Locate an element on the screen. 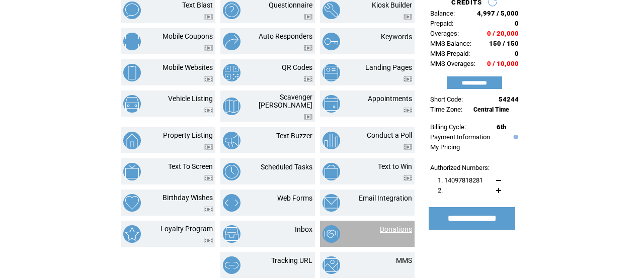 The width and height of the screenshot is (644, 279). a: Kiosk Builder is located at coordinates (392, 5).